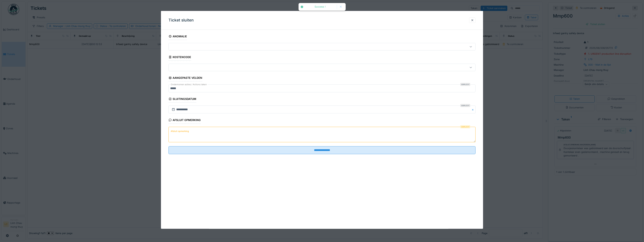  Describe the element at coordinates (185, 78) in the screenshot. I see `div: Aangepaste velden` at that location.